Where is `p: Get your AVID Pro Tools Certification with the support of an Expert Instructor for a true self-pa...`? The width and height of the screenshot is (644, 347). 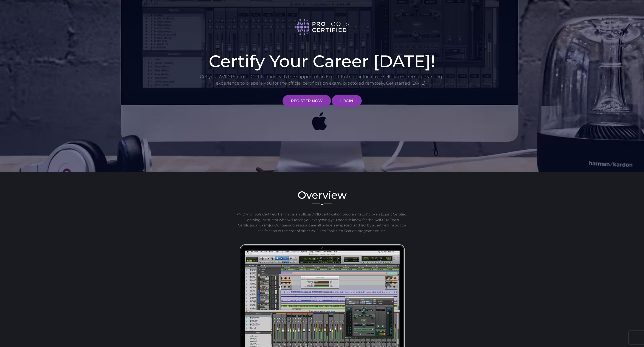
p: Get your AVID Pro Tools Certification with the support of an Expert Instructor for a true self-pa... is located at coordinates (321, 80).